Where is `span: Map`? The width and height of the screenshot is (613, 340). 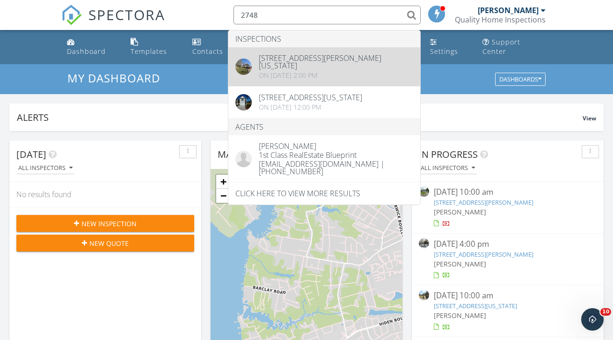 span: Map is located at coordinates (227, 154).